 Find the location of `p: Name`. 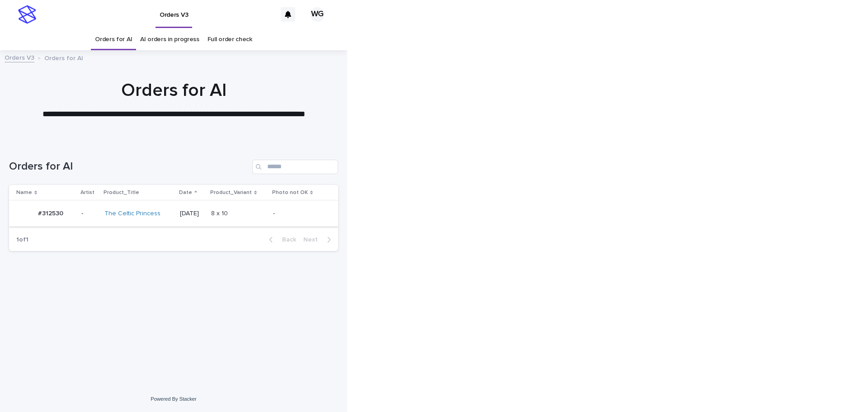

p: Name is located at coordinates (24, 192).